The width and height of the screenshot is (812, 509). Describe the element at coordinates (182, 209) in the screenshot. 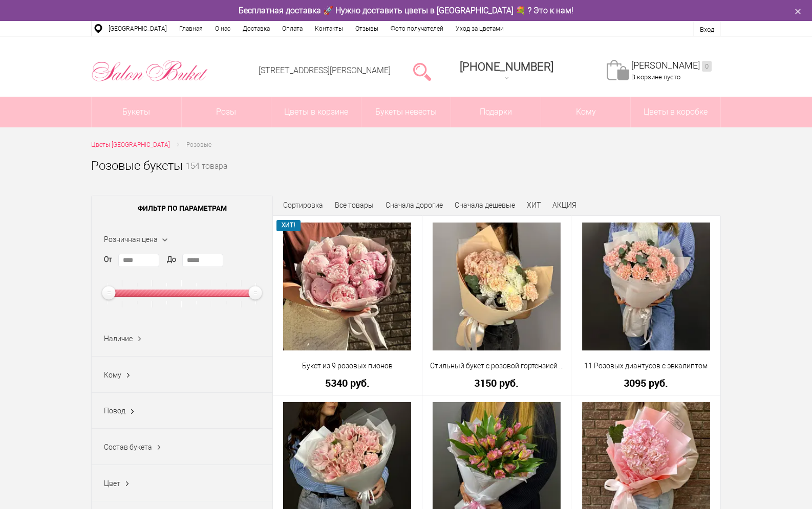

I see `span: Фильтр по параметрам` at that location.